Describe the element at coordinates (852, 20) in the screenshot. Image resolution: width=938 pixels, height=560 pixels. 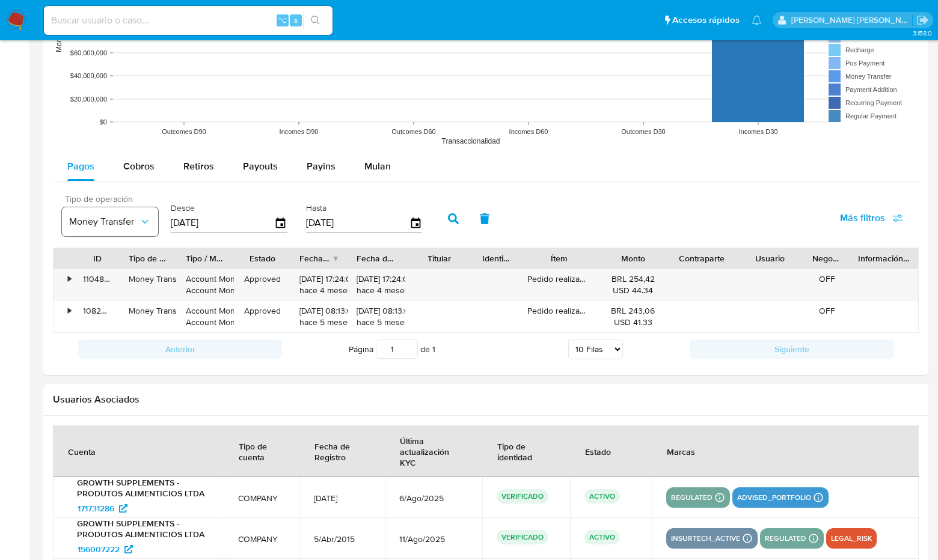
I see `p: rene.vale@mercadolibre.com` at that location.